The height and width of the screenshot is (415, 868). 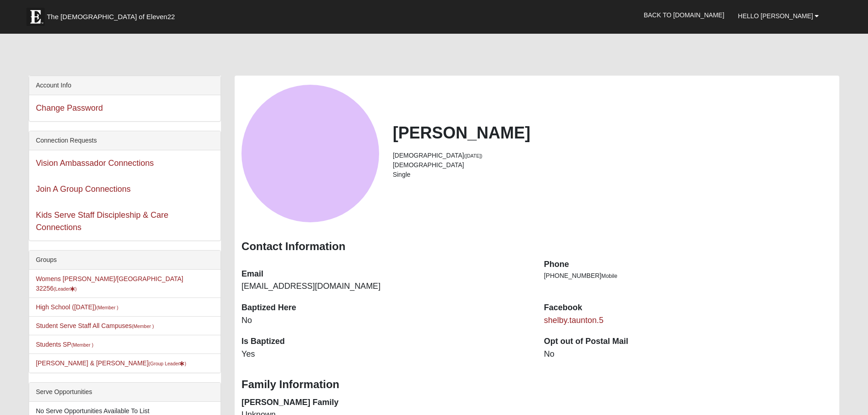 I want to click on div: Connection Requests, so click(x=125, y=141).